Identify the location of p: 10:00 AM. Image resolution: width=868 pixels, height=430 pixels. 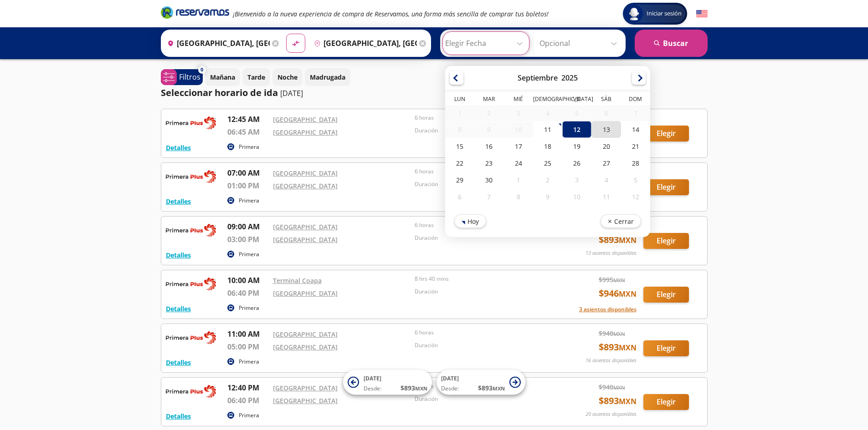
(248, 280).